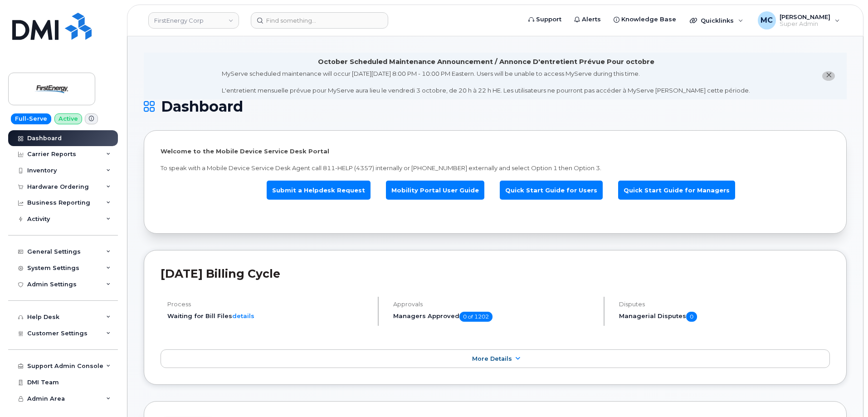 The width and height of the screenshot is (868, 417). I want to click on a: Submit a Helpdesk Request, so click(318, 190).